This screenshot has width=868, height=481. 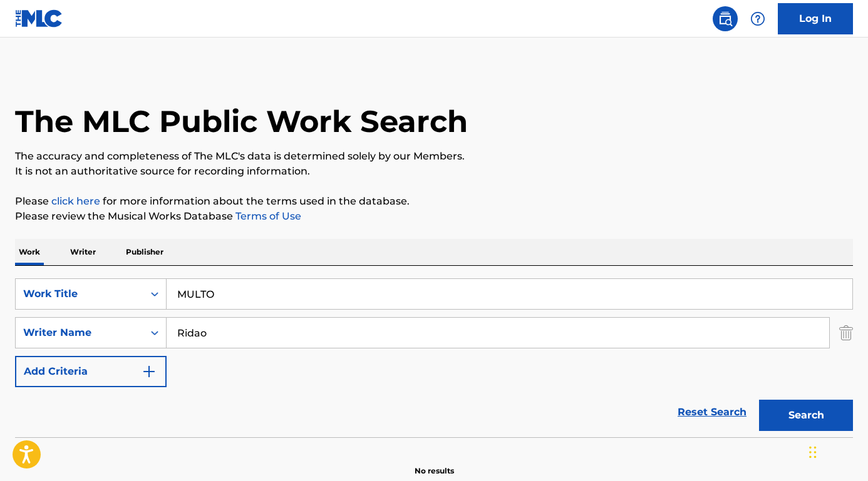 I want to click on div: Widget de chat, so click(x=836, y=451).